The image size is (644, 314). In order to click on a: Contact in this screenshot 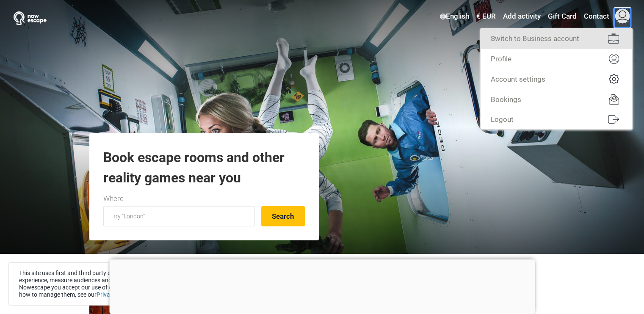, I will do `click(597, 17)`.